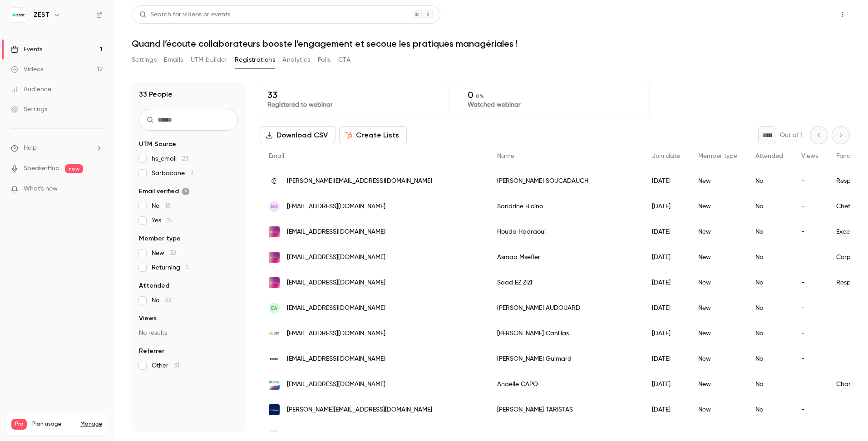 This screenshot has height=441, width=868. Describe the element at coordinates (170, 221) in the screenshot. I see `span: 15` at that location.